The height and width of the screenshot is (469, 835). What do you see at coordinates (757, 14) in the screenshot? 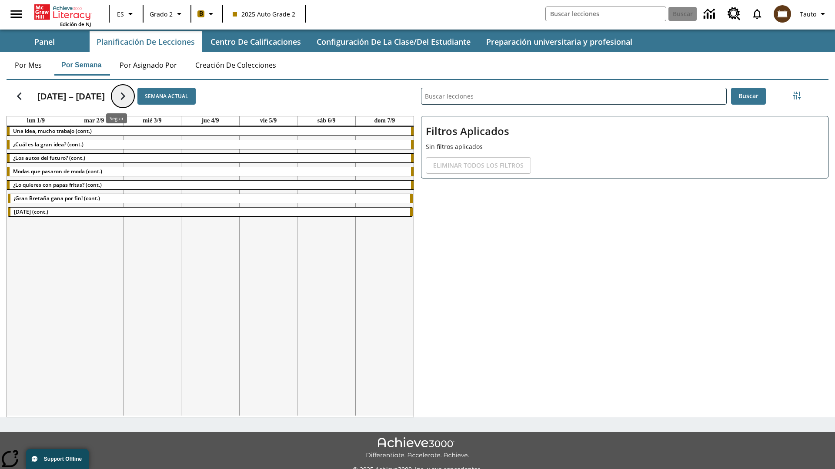
I see `a: Notificaciones` at bounding box center [757, 14].